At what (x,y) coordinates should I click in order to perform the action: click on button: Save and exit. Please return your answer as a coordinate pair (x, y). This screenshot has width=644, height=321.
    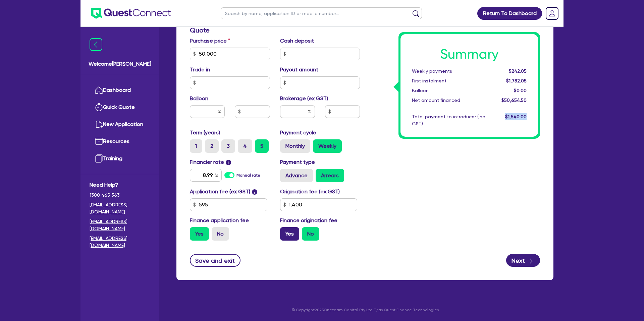
    Looking at the image, I should click on (215, 261).